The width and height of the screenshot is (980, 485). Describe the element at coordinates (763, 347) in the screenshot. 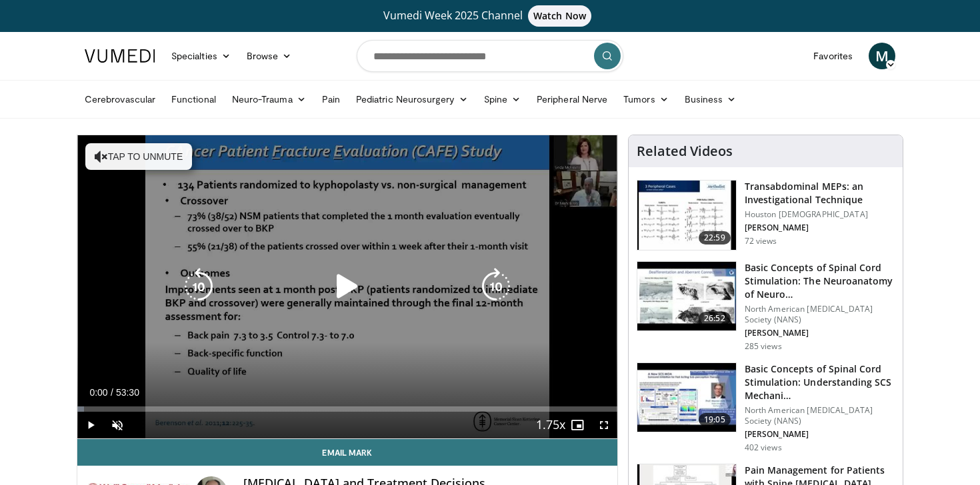

I see `p: 285 views` at that location.